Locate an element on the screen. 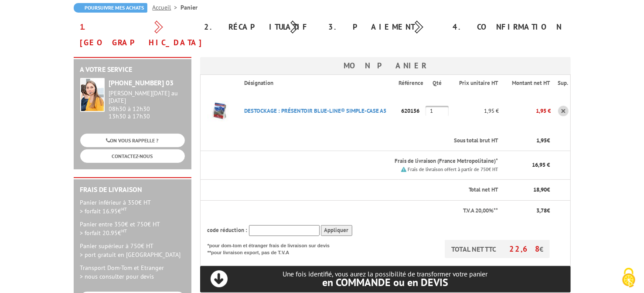 The width and height of the screenshot is (644, 293). span: > nous consulter pour devis is located at coordinates (117, 277).